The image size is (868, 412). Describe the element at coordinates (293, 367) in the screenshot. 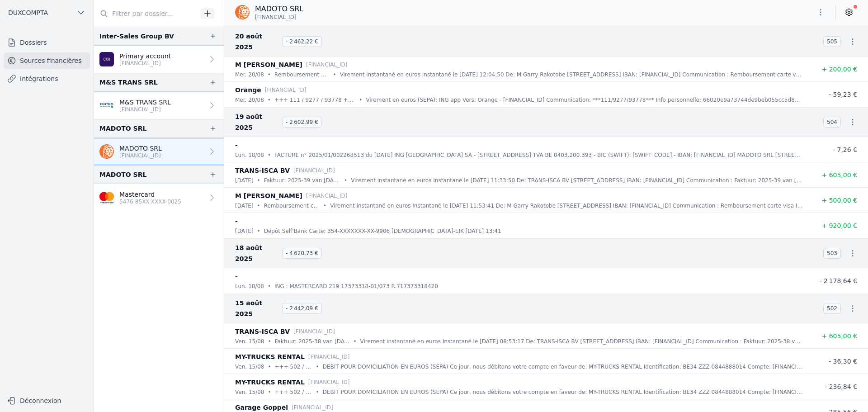

I see `p: +++ 502 / 5703 / 69226 +++` at that location.